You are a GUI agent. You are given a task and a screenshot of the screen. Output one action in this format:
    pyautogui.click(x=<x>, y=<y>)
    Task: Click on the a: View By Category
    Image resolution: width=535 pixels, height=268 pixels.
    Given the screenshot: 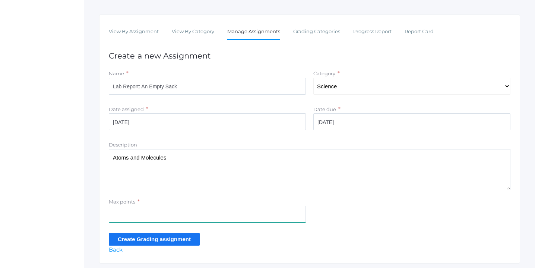 What is the action you would take?
    pyautogui.click(x=193, y=32)
    